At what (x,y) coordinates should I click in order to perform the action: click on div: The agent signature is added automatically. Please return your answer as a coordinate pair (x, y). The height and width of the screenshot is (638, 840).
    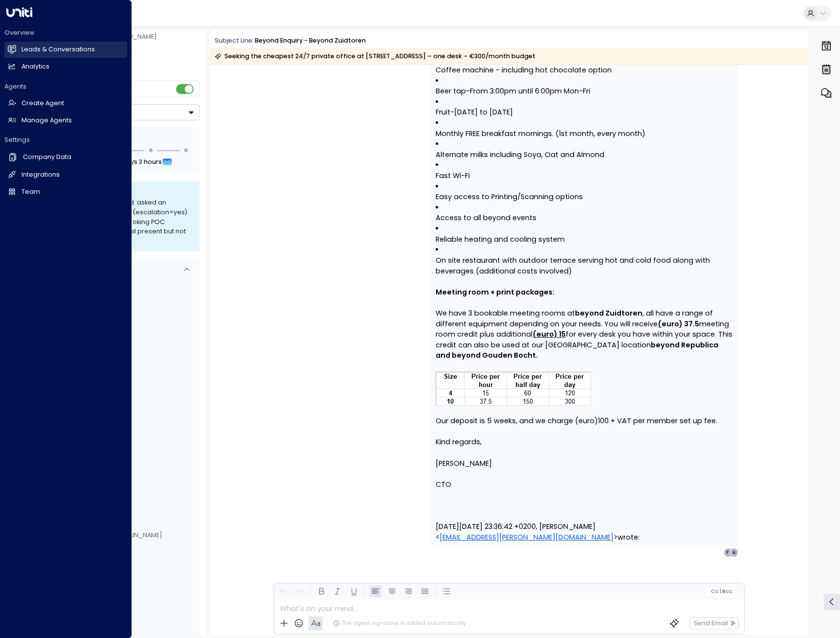
    Looking at the image, I should click on (400, 623).